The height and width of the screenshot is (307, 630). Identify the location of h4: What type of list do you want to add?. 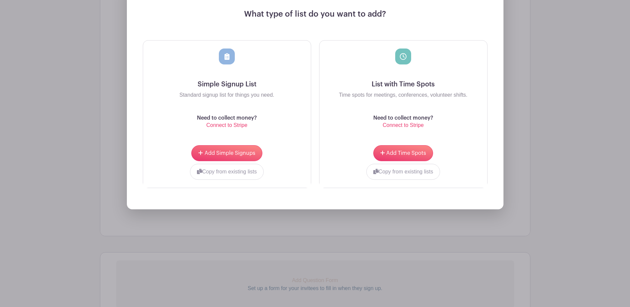
(315, 17).